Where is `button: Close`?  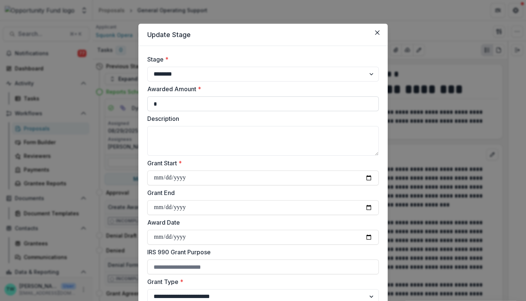 button: Close is located at coordinates (377, 33).